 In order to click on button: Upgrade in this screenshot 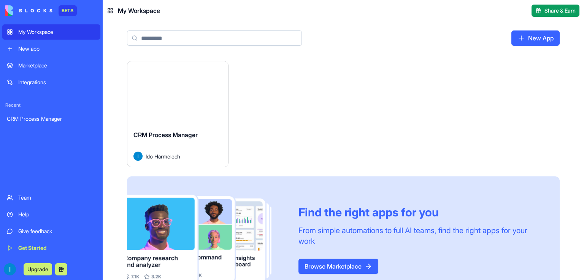, I will do `click(38, 269)`.